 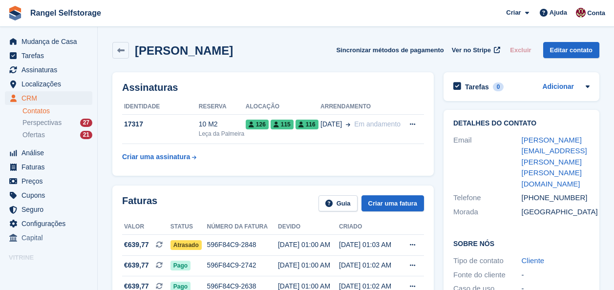 What do you see at coordinates (186, 245) in the screenshot?
I see `span: Atrasado` at bounding box center [186, 245].